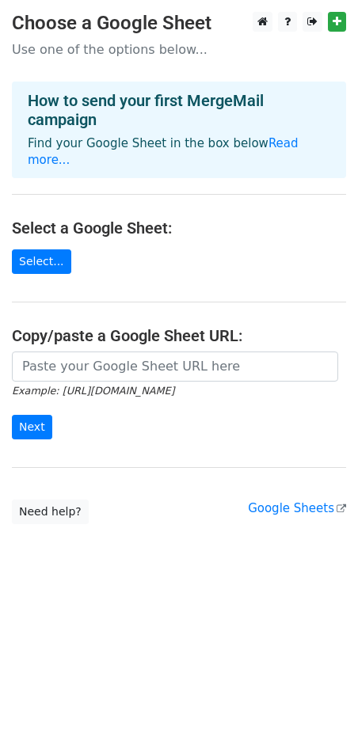  Describe the element at coordinates (175, 366) in the screenshot. I see `input: Paste your Google Sheet URL here` at that location.